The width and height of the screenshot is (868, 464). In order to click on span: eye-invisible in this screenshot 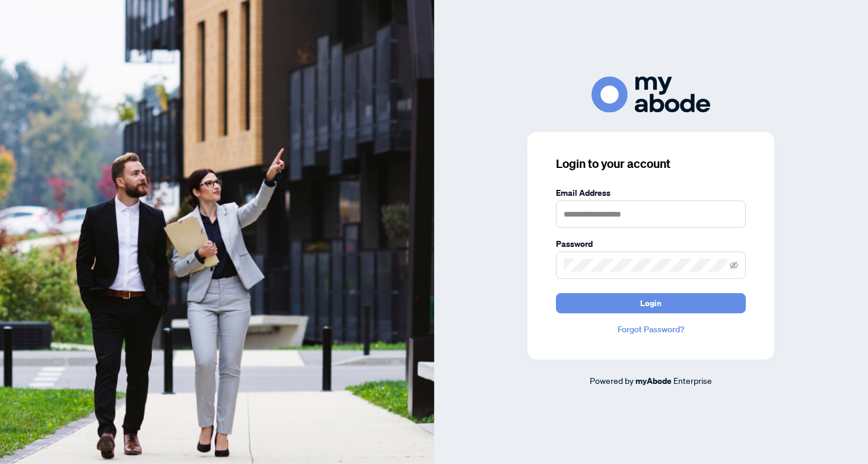, I will do `click(734, 265)`.